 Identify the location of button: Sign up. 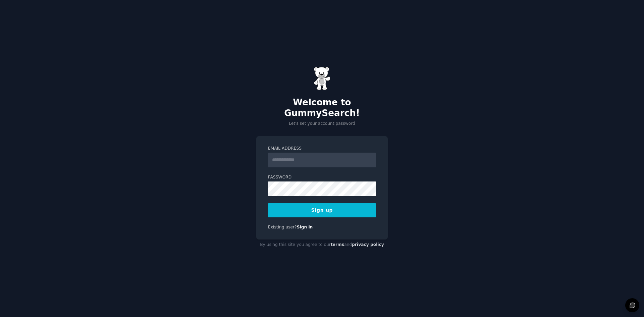
(322, 210).